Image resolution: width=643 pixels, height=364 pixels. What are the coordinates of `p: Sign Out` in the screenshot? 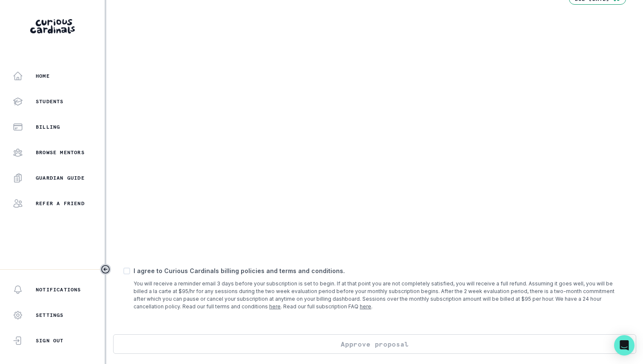 It's located at (50, 341).